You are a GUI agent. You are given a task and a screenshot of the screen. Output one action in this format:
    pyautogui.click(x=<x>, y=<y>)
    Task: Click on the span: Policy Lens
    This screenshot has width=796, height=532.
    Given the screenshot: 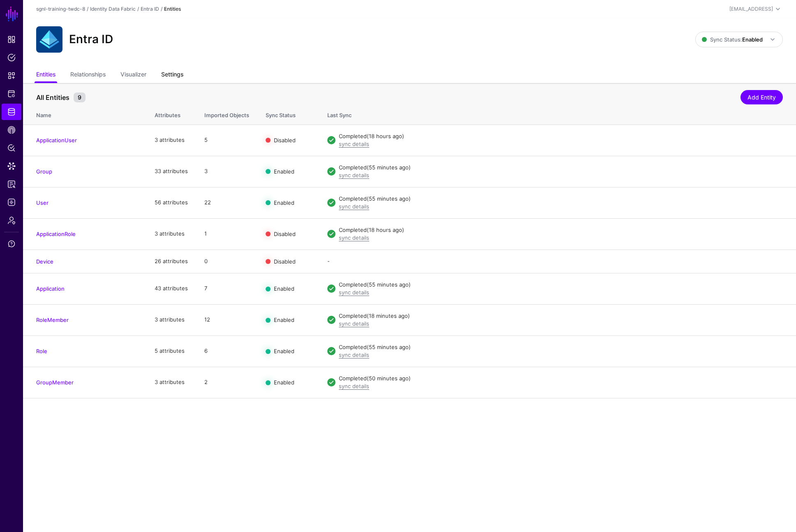 What is the action you would take?
    pyautogui.click(x=12, y=148)
    